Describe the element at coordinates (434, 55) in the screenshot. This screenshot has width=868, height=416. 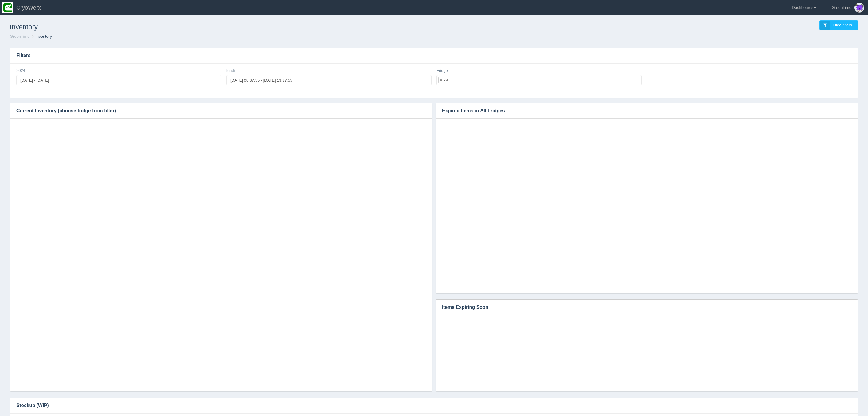
I see `h3: Filters` at that location.